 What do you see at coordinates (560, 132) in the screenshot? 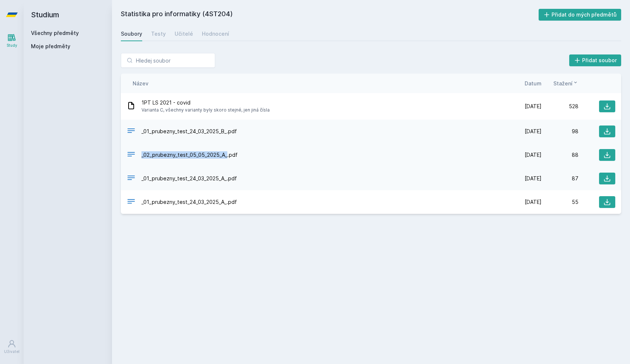
I see `div: 98` at bounding box center [560, 132].